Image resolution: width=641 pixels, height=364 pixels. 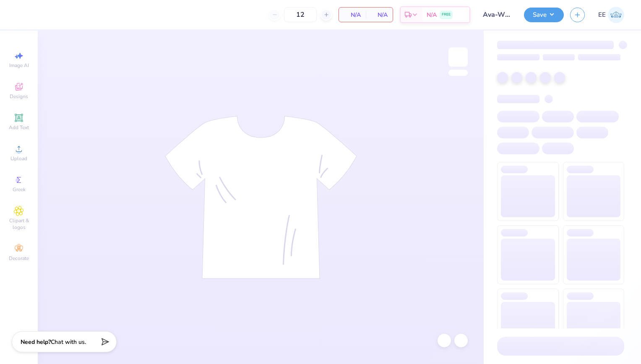 What do you see at coordinates (19, 224) in the screenshot?
I see `span: Clipart & logos` at bounding box center [19, 224].